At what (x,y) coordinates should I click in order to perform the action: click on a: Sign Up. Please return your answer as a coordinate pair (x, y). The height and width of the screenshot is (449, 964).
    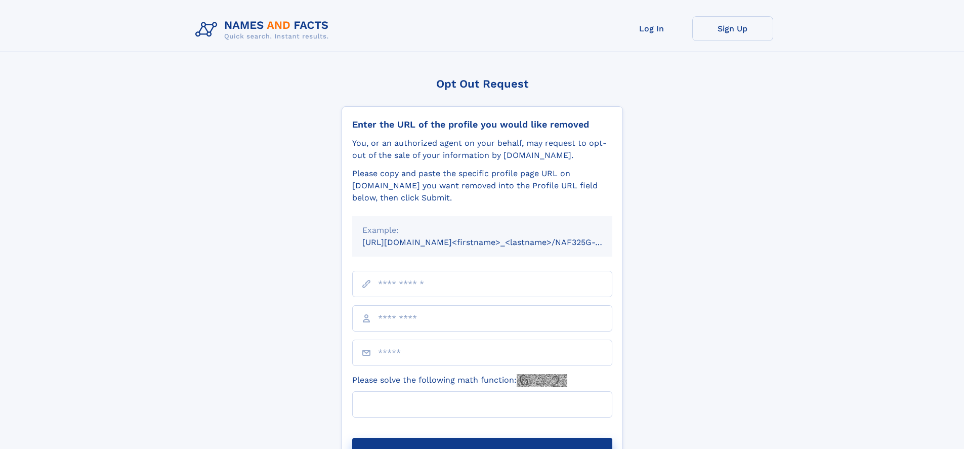
    Looking at the image, I should click on (732, 28).